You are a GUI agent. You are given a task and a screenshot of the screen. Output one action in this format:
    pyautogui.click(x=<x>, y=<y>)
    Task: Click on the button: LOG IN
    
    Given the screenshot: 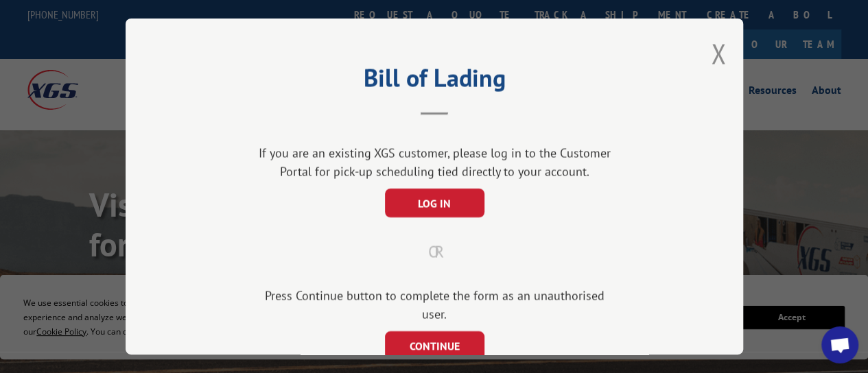 What is the action you would take?
    pyautogui.click(x=433, y=203)
    